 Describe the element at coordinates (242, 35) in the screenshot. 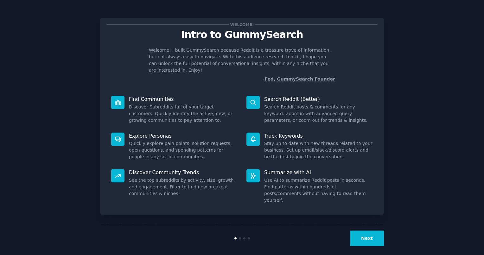

I see `p: Intro to GummySearch` at that location.